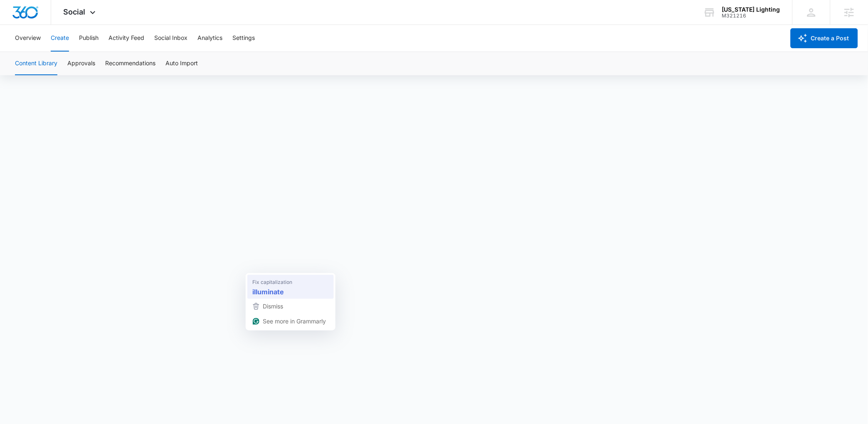  What do you see at coordinates (28, 38) in the screenshot?
I see `button: Overview` at bounding box center [28, 38].